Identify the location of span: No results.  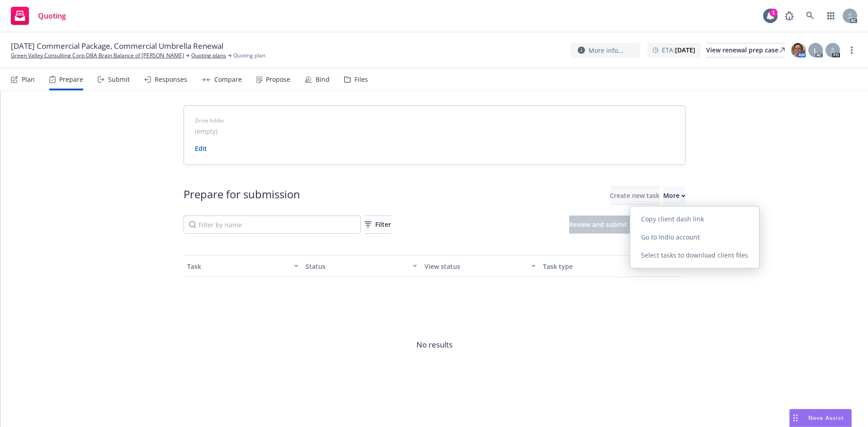
(435, 345).